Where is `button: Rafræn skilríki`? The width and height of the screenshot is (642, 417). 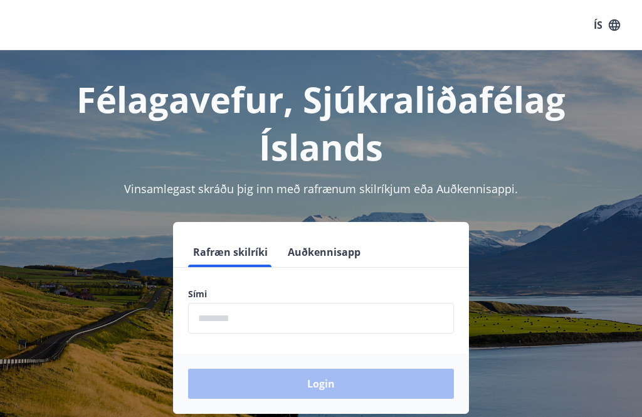
button: Rafræn skilríki is located at coordinates (230, 252).